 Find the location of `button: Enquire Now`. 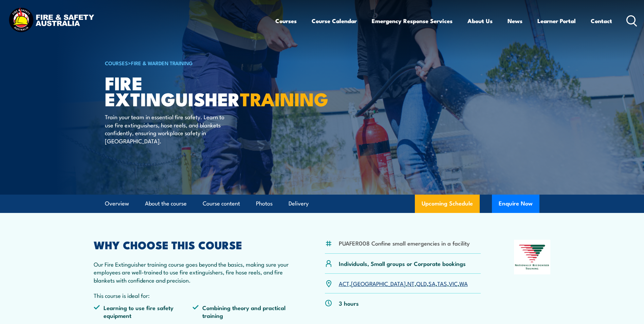

button: Enquire Now is located at coordinates (515, 204).